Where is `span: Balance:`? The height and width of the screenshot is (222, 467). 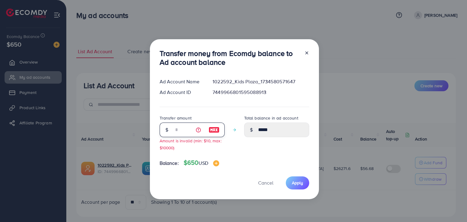 span: Balance: is located at coordinates (169, 163).